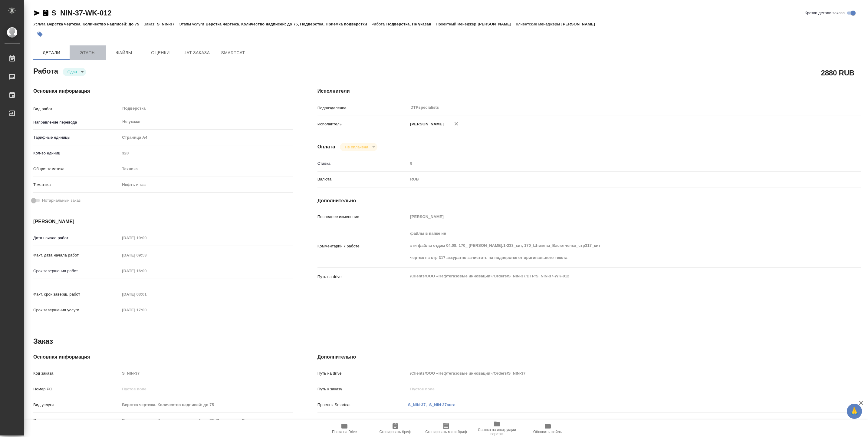  What do you see at coordinates (589, 91) in the screenshot?
I see `h4: Исполнители` at bounding box center [589, 91].